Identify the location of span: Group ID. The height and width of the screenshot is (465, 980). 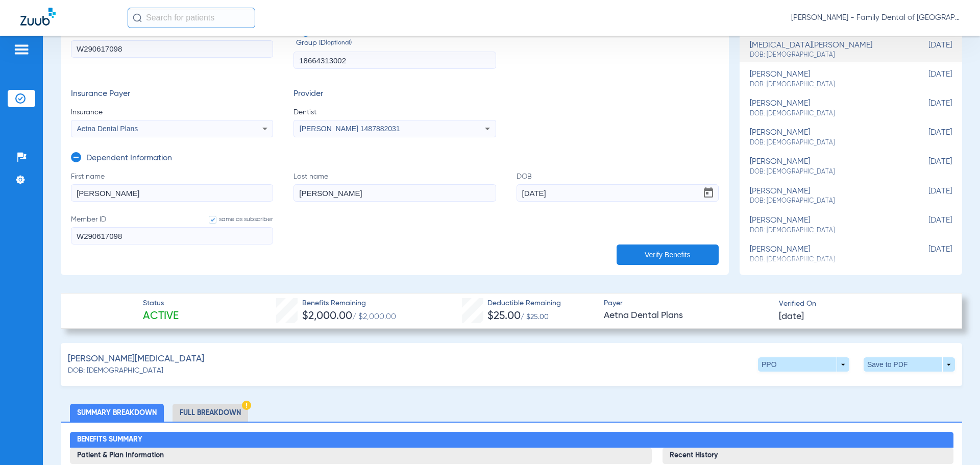
(395, 43).